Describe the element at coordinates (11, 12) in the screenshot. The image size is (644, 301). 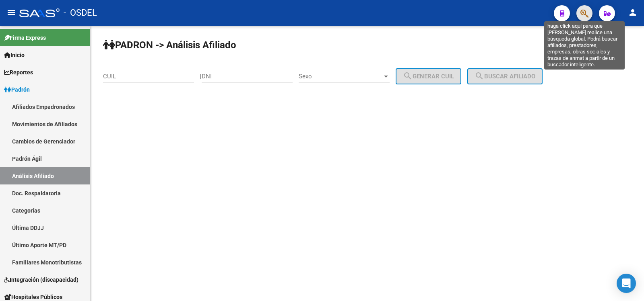
I see `mat-icon: menu` at that location.